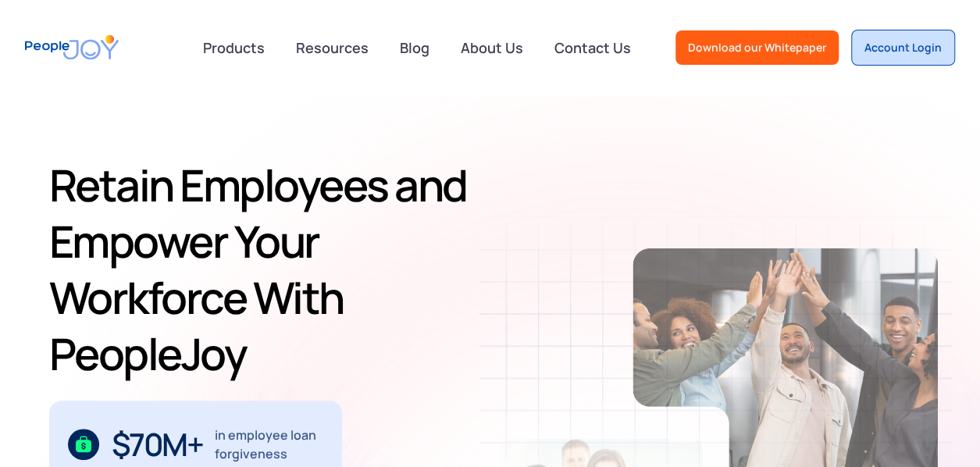 Image resolution: width=980 pixels, height=467 pixels. Describe the element at coordinates (233, 48) in the screenshot. I see `div: Products` at that location.